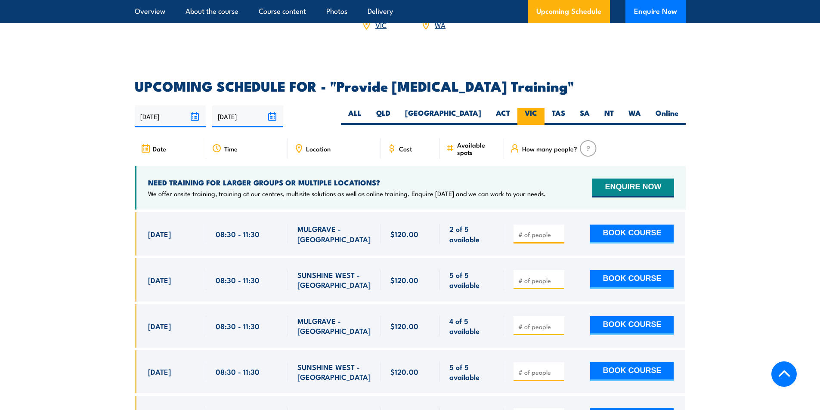 The width and height of the screenshot is (820, 410). What do you see at coordinates (635, 116) in the screenshot?
I see `label: WA` at bounding box center [635, 116].